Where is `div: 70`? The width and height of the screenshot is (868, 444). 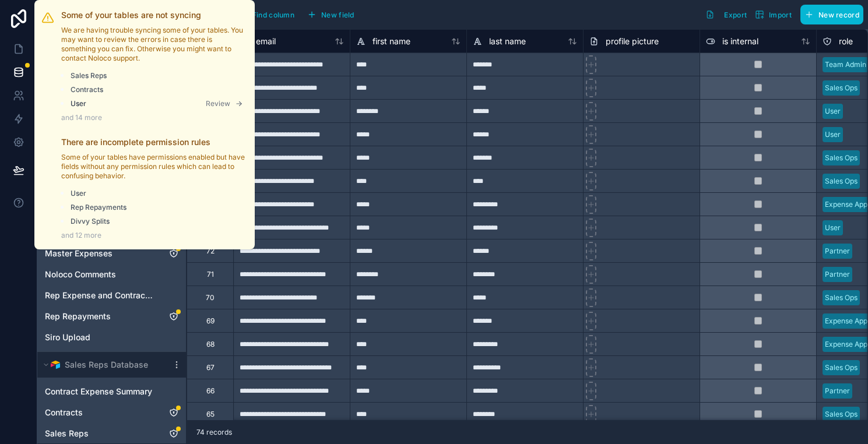
div: 70 is located at coordinates (210, 298).